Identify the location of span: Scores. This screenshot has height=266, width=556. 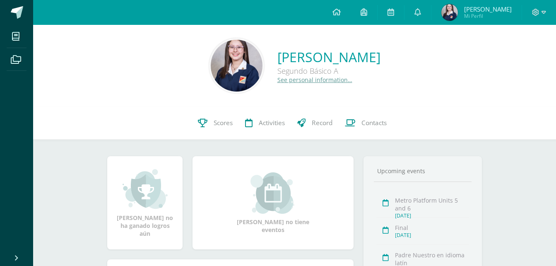
(223, 122).